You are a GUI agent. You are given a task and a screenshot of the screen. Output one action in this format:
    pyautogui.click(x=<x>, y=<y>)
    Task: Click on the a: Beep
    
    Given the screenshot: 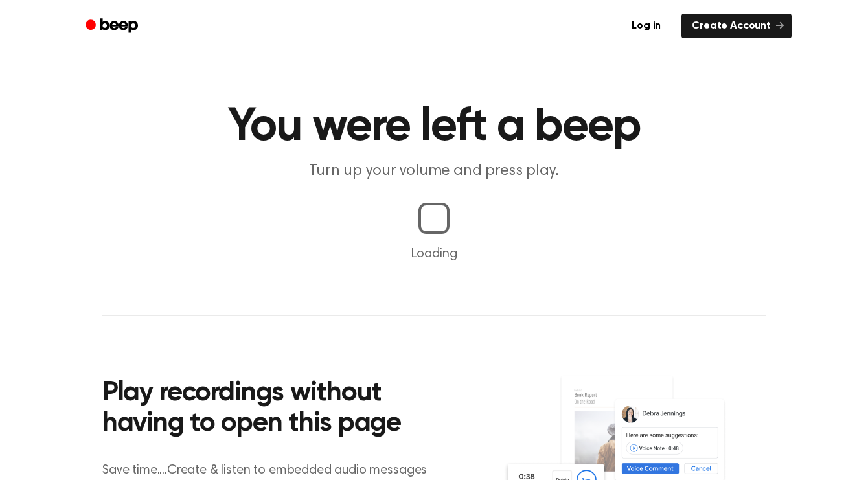 What is the action you would take?
    pyautogui.click(x=113, y=26)
    